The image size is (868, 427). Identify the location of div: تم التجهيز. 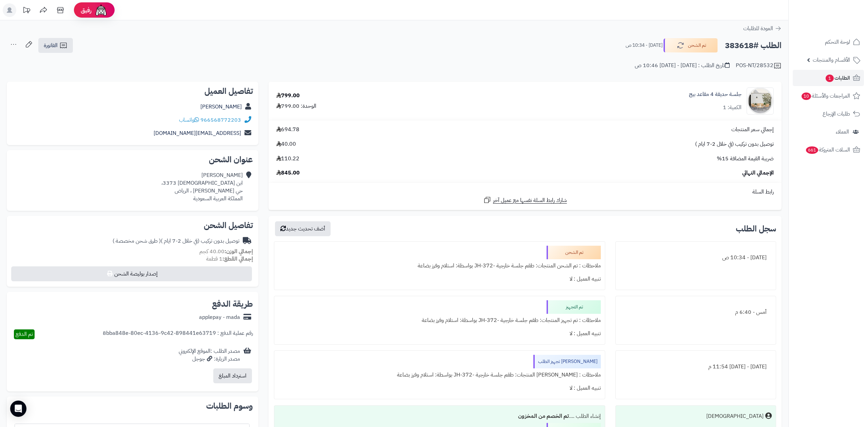
(573, 307).